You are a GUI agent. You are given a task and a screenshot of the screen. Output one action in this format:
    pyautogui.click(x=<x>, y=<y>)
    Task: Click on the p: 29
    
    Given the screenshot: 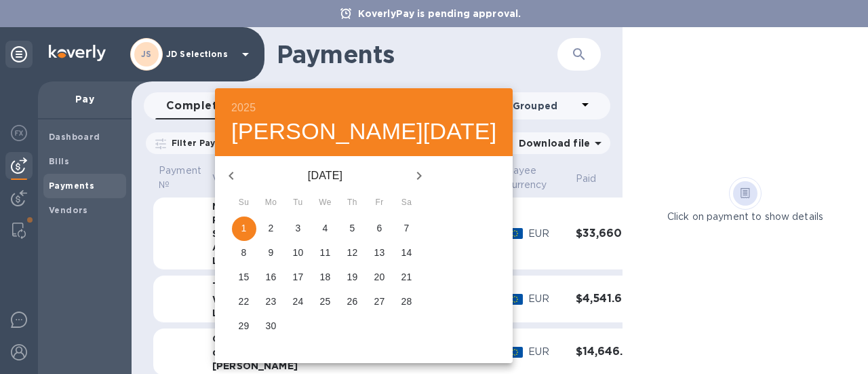 What is the action you would take?
    pyautogui.click(x=245, y=325)
    